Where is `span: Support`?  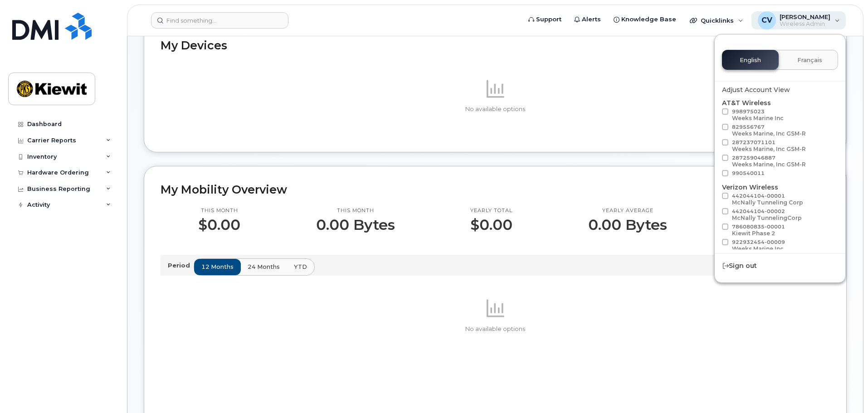
span: Support is located at coordinates (549, 20).